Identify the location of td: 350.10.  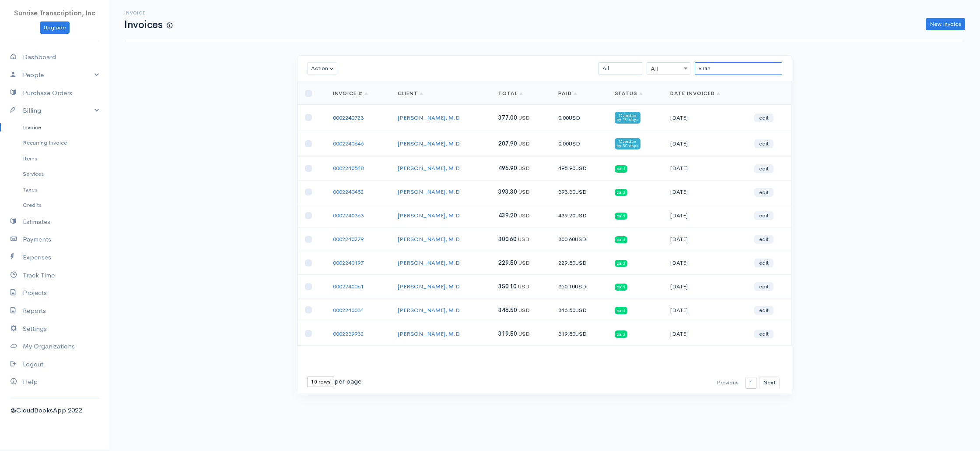
(579, 287).